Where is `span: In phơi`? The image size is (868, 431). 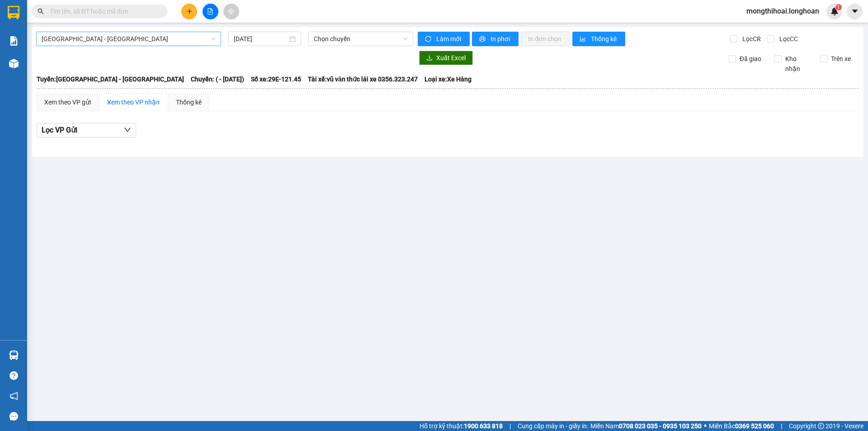 span: In phơi is located at coordinates (501, 39).